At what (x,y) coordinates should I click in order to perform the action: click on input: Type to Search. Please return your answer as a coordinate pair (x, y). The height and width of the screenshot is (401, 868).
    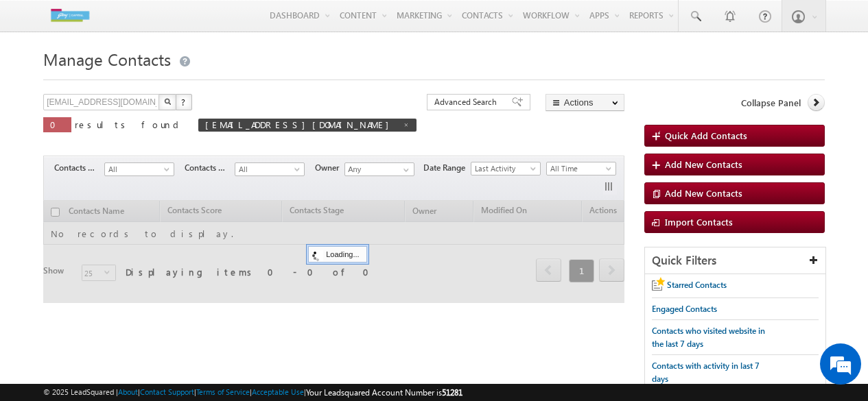
    Looking at the image, I should click on (380, 170).